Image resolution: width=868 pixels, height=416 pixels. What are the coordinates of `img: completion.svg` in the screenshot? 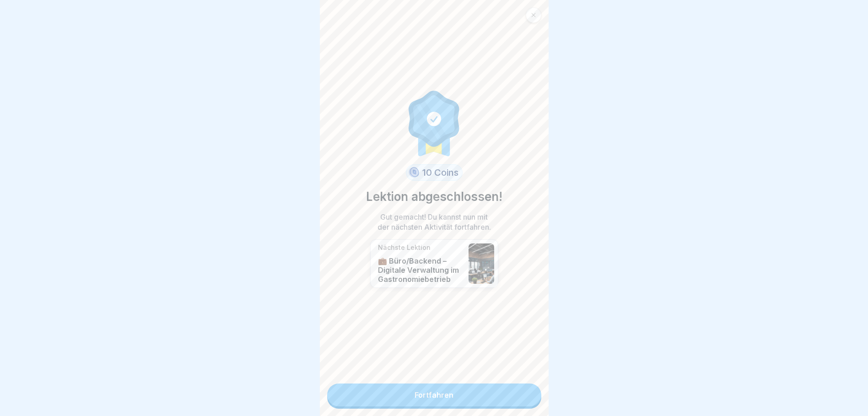 It's located at (434, 123).